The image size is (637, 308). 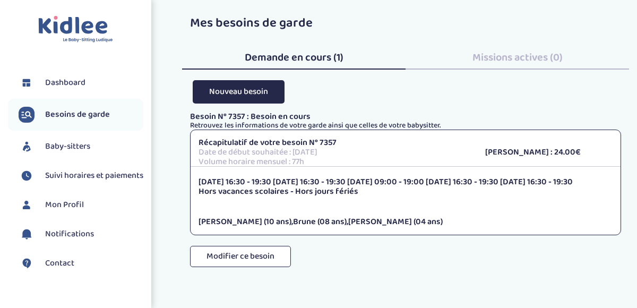 What do you see at coordinates (238, 91) in the screenshot?
I see `button: Nouveau besoin` at bounding box center [238, 91].